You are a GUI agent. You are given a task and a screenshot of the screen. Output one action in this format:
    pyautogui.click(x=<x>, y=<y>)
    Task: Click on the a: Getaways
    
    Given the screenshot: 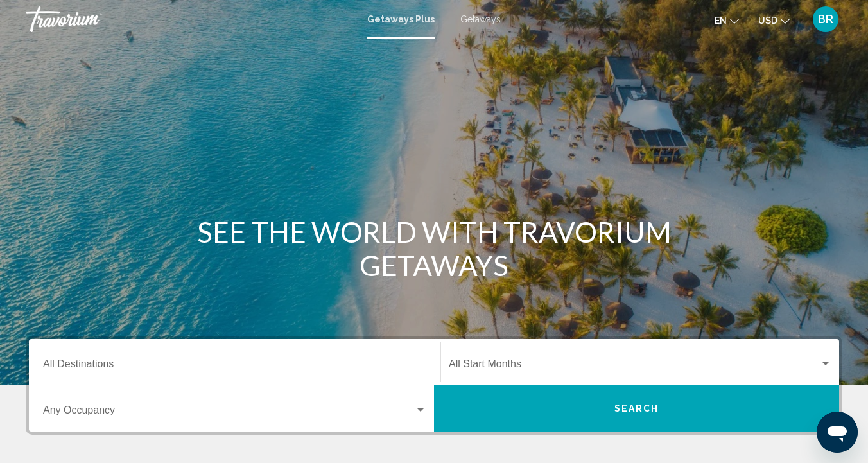 What is the action you would take?
    pyautogui.click(x=480, y=19)
    